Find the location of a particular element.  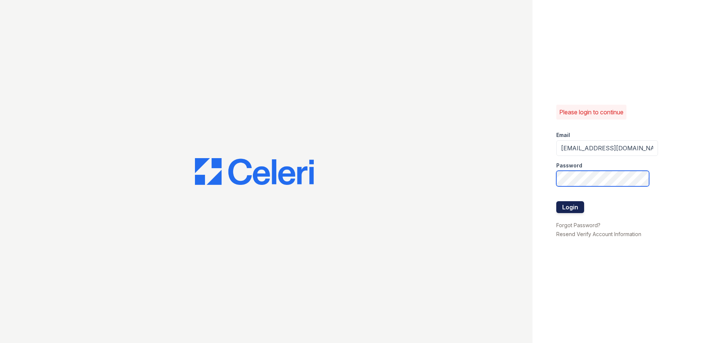

label: Email is located at coordinates (563, 135).